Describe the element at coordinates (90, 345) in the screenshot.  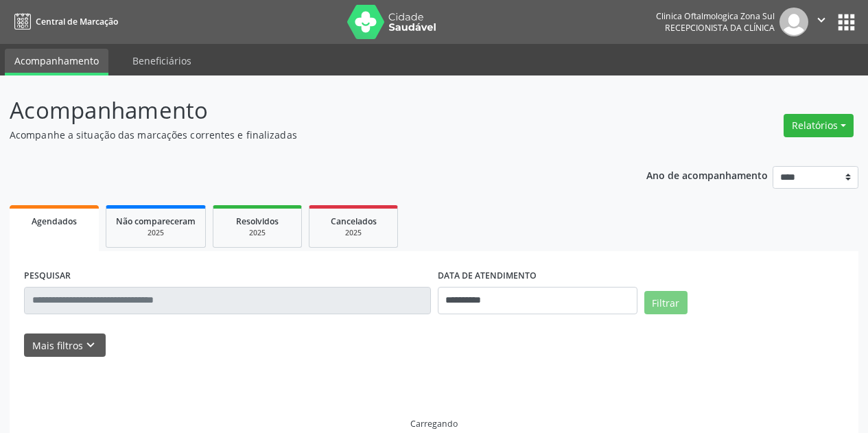
I see `i: keyboard_arrow_down` at that location.